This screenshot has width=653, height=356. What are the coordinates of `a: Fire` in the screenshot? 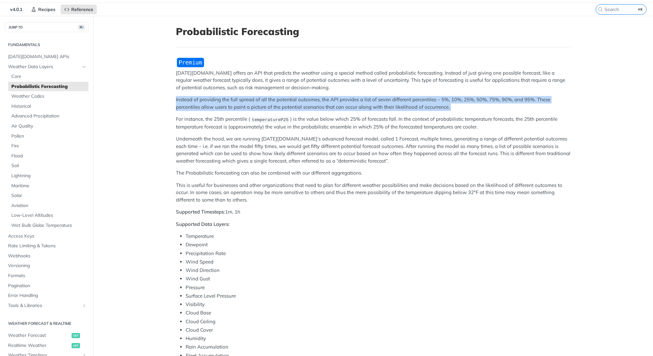 It's located at (48, 146).